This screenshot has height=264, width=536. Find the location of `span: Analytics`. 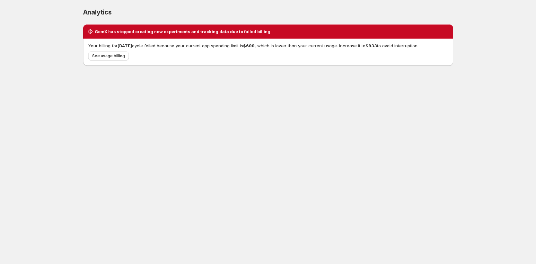

span: Analytics is located at coordinates (97, 12).